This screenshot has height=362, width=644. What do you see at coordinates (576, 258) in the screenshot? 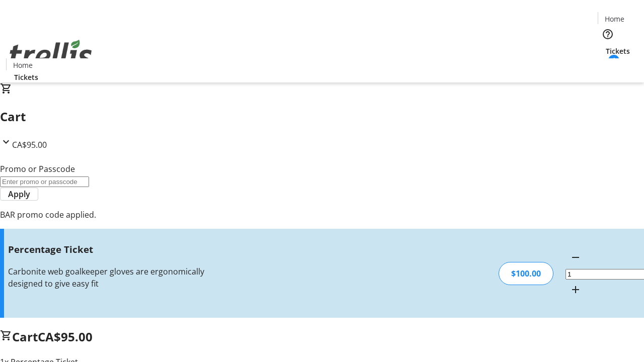
I see `button: Decrement by one` at bounding box center [576, 258].